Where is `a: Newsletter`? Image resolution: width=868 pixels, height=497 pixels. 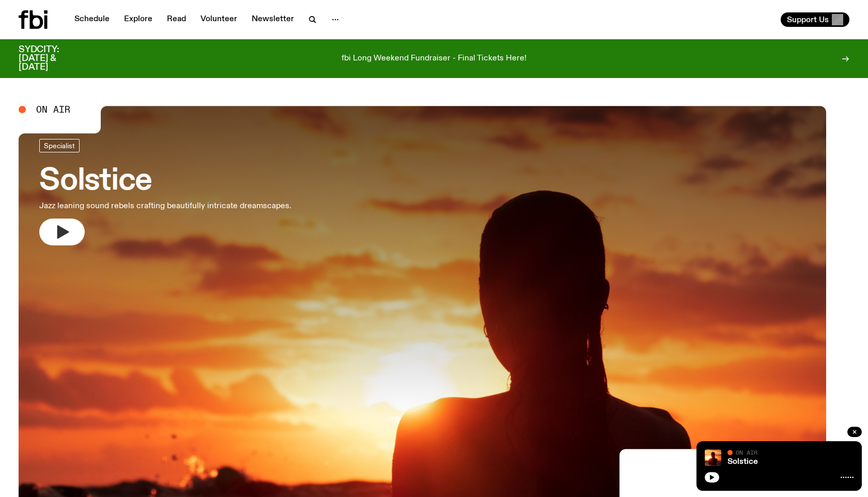 a: Newsletter is located at coordinates (273, 19).